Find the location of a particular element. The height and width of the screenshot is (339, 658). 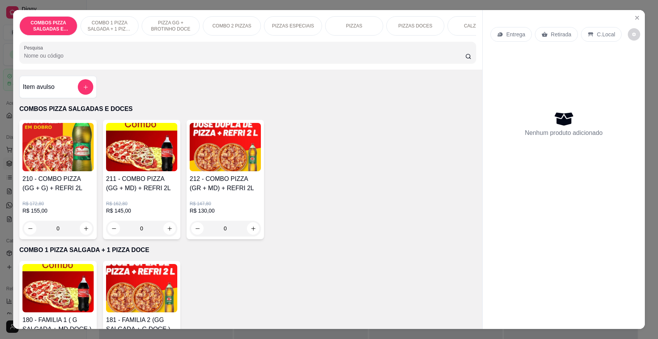

p: Nenhum produto adicionado is located at coordinates (564, 133).